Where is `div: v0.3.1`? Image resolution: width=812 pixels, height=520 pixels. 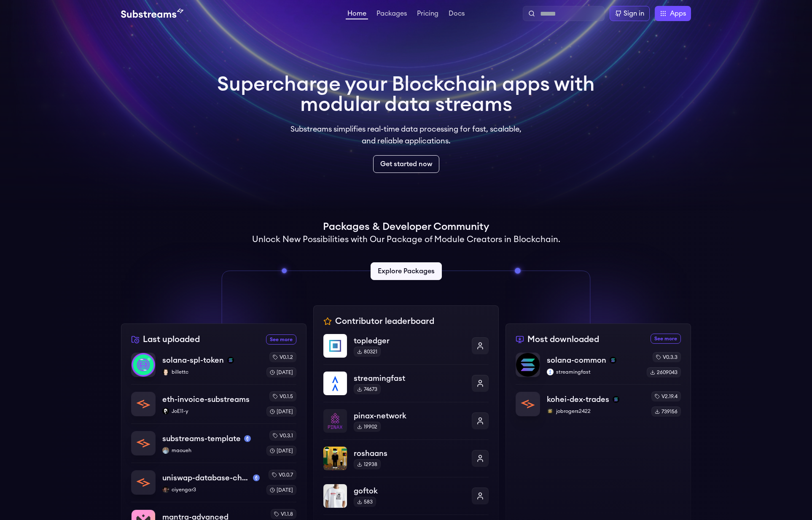
div: v0.3.1 is located at coordinates (283, 436).